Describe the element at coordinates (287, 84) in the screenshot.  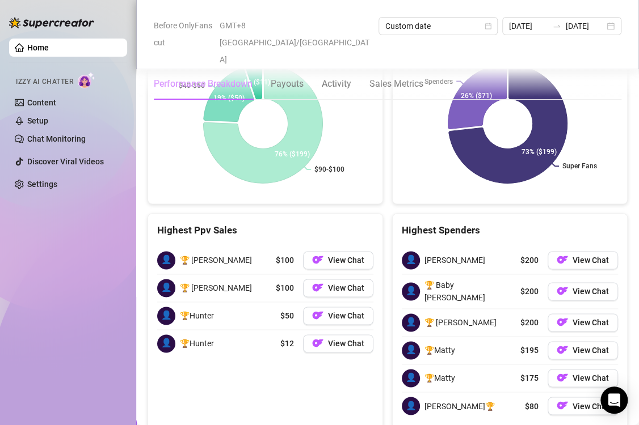
I see `div: Payouts` at that location.